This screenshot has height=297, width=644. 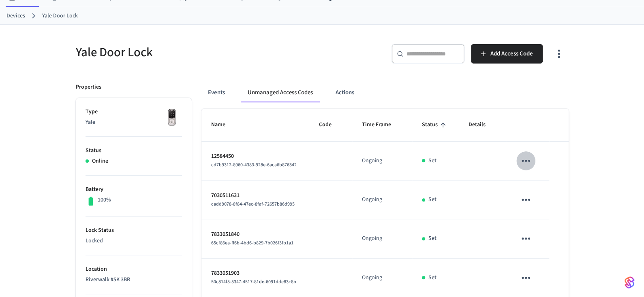 What do you see at coordinates (511, 54) in the screenshot?
I see `span: Add Access Code` at bounding box center [511, 54].